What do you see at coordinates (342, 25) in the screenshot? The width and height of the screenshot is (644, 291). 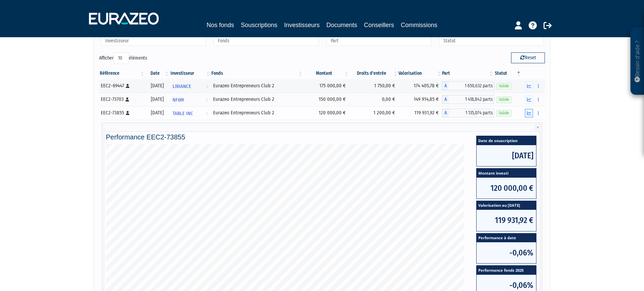 I see `a: Documents` at bounding box center [342, 25].